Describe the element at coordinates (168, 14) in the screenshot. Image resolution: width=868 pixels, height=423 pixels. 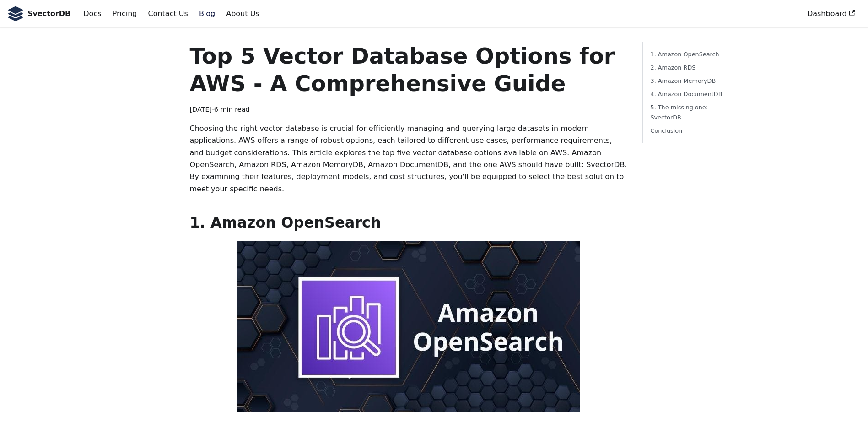
I see `a: Contact Us` at that location.